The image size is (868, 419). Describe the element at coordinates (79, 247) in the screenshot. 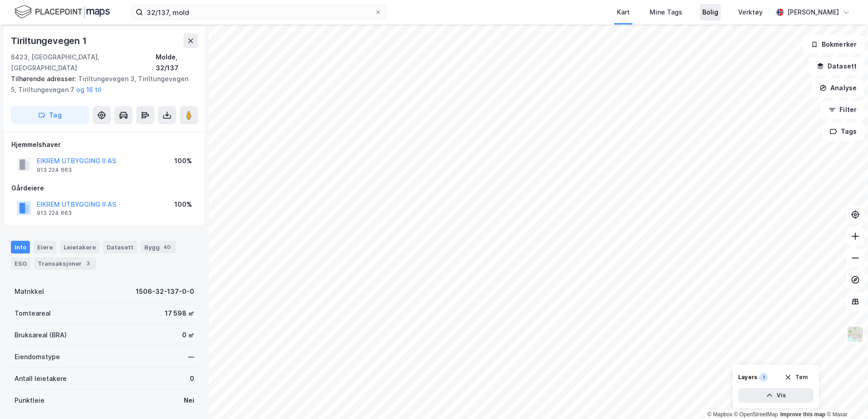

I see `div: Leietakere` at that location.